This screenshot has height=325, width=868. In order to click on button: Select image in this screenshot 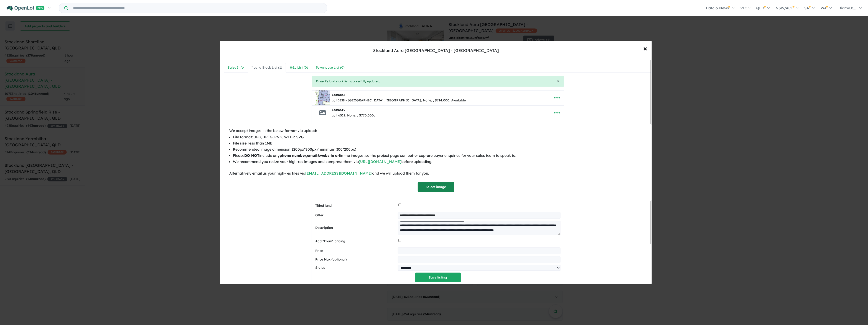, I will do `click(436, 186)`.